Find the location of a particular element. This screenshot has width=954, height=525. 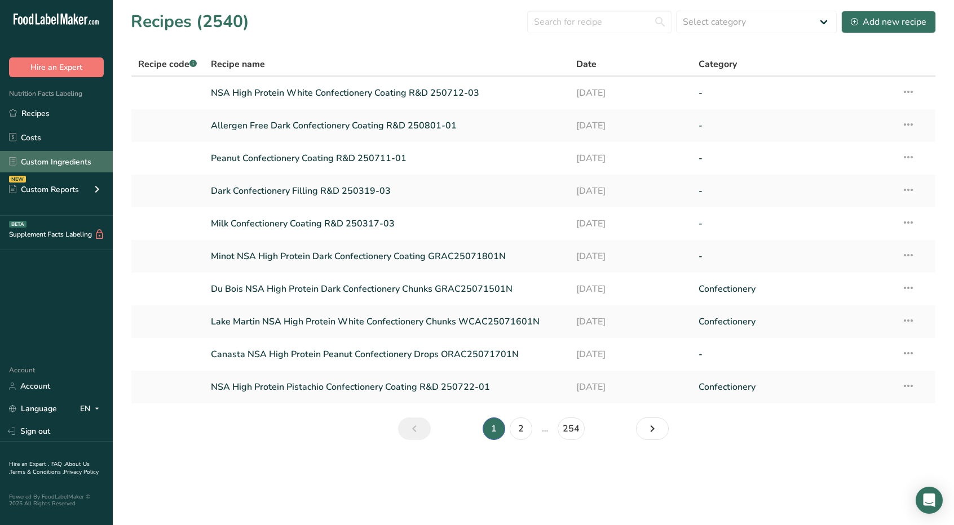

a: Privacy Policy is located at coordinates (81, 472).